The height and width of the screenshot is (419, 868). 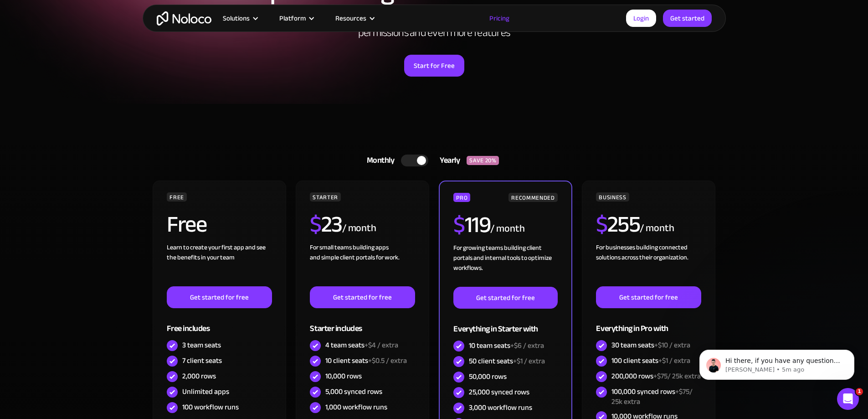 I want to click on div: RECOMMENDED, so click(x=532, y=198).